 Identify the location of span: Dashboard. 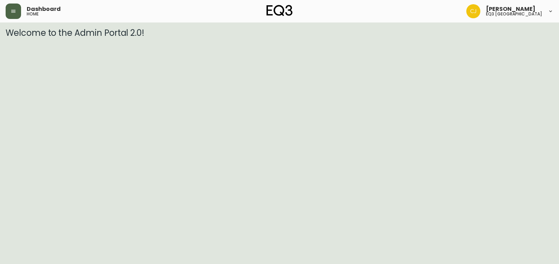
(44, 9).